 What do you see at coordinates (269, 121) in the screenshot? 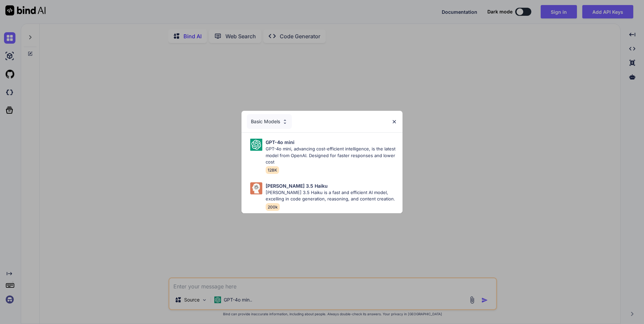
I see `div: Basic Models` at bounding box center [269, 121].